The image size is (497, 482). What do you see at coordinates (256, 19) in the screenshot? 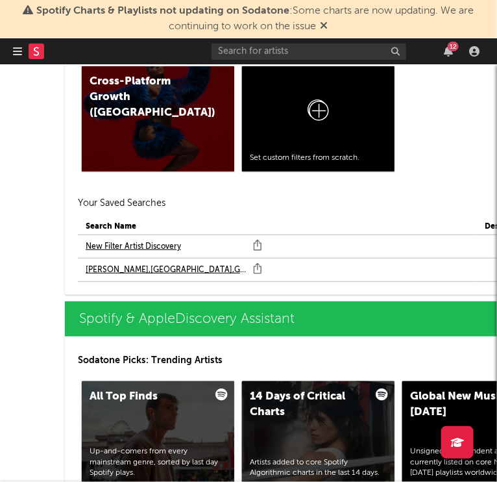
I see `span: : Some charts are now updating. We are continuing to work on the issue` at bounding box center [256, 19].